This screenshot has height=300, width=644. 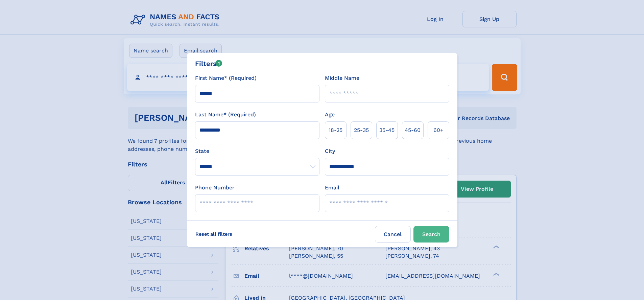 What do you see at coordinates (215, 188) in the screenshot?
I see `label: Phone Number` at bounding box center [215, 188].